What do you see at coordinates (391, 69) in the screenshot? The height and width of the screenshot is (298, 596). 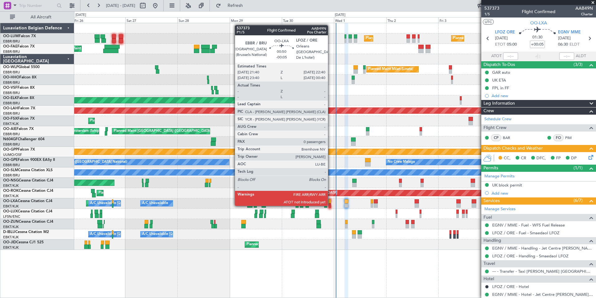 I see `div: Planned Maint Milan (Linate)` at bounding box center [391, 69].